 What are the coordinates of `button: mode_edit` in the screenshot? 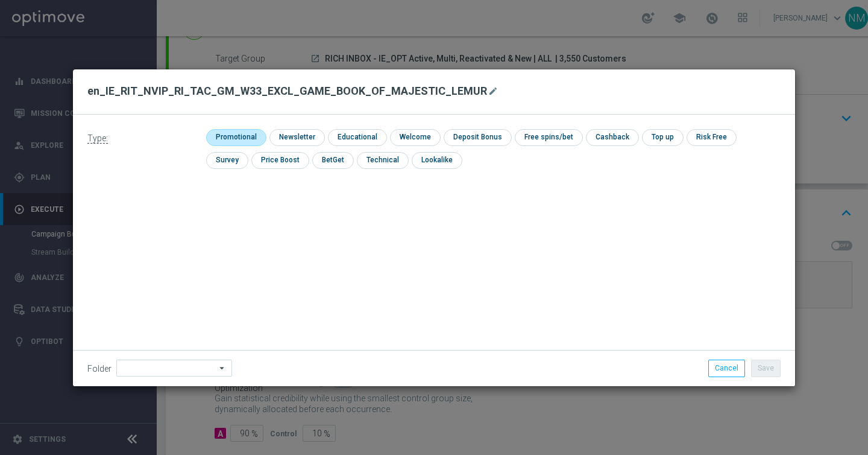 It's located at (495, 91).